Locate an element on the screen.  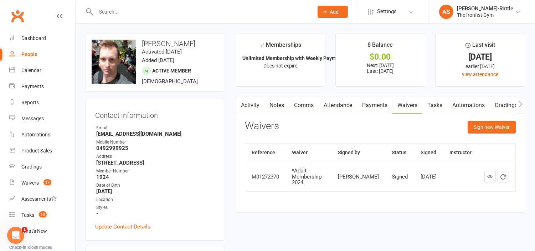
a: Waivers 37 is located at coordinates (42, 183).